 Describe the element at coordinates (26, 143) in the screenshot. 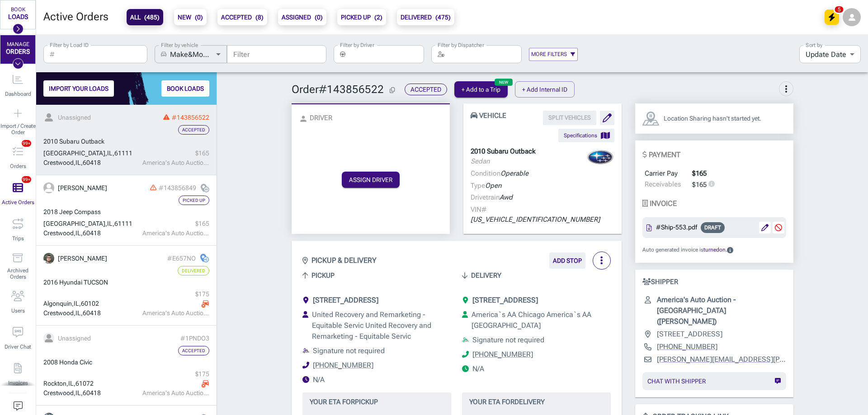

I see `span: 99+` at that location.